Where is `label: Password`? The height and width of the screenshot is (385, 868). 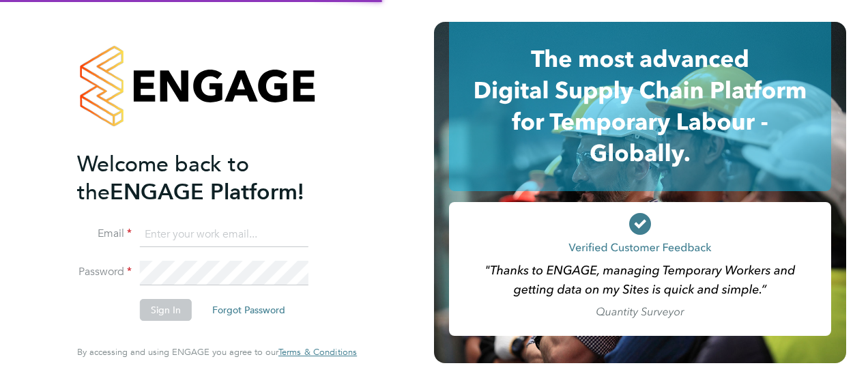 label: Password is located at coordinates (105, 272).